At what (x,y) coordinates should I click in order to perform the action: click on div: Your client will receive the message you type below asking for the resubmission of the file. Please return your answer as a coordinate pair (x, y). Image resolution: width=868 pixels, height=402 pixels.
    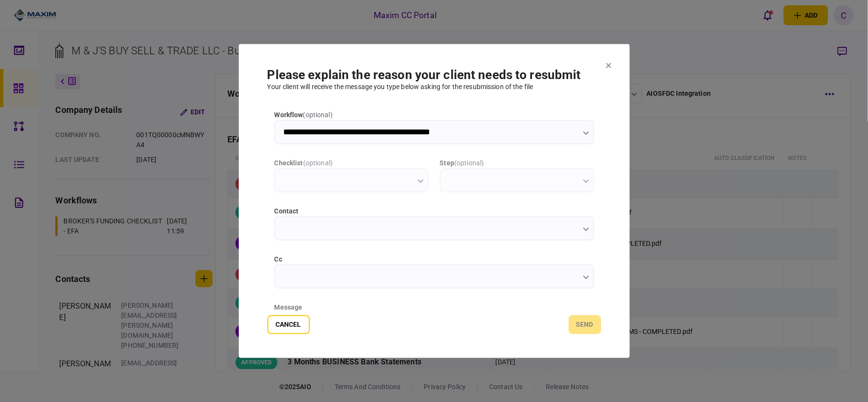
    Looking at the image, I should click on (435, 87).